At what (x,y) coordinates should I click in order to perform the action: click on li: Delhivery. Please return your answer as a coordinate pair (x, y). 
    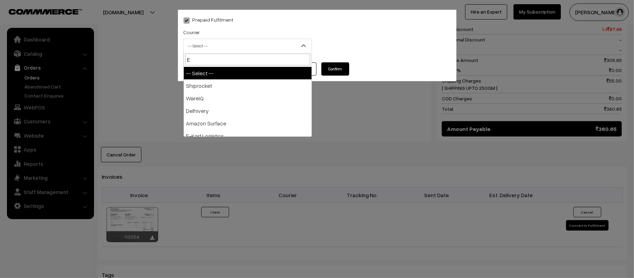
    Looking at the image, I should click on (248, 111).